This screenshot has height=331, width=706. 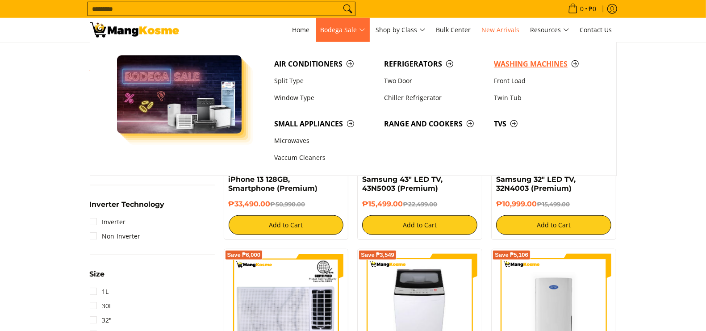 What do you see at coordinates (180, 94) in the screenshot?
I see `img: Bodega Sale` at bounding box center [180, 94].